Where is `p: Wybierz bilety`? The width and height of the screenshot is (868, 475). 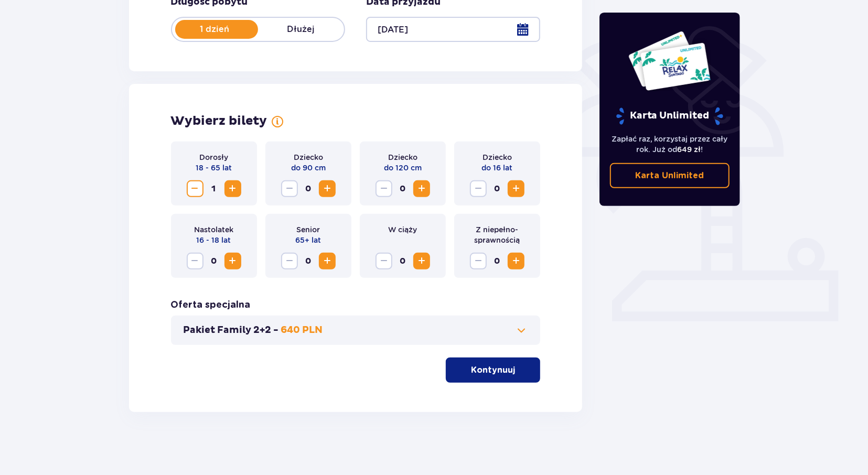
p: Wybierz bilety is located at coordinates (219, 121).